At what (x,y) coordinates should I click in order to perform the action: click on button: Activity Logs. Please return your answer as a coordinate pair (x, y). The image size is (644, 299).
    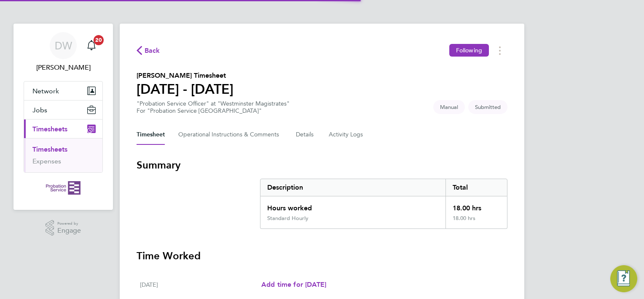
    Looking at the image, I should click on (347, 134).